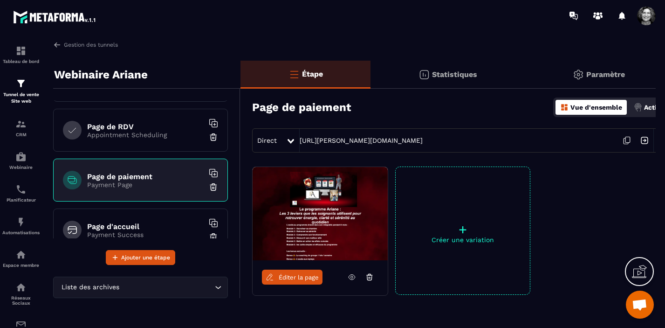 The width and height of the screenshot is (665, 328). I want to click on img: arrow-next.bcc2205e.svg, so click(645, 140).